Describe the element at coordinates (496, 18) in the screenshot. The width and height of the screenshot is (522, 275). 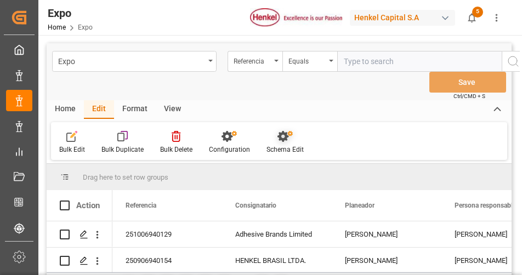
I see `button: show more` at that location.